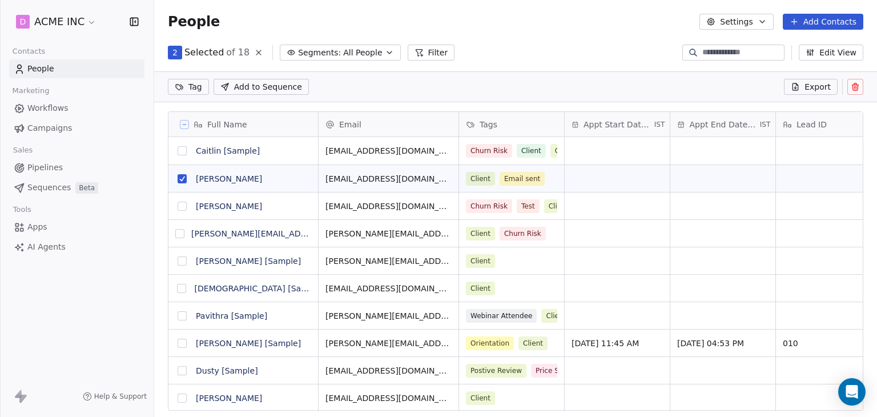 The width and height of the screenshot is (877, 417). I want to click on a: Apps, so click(76, 227).